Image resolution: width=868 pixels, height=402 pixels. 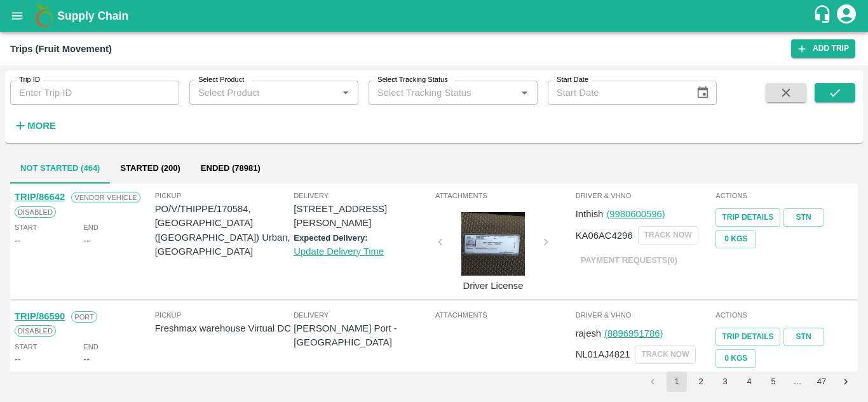 What do you see at coordinates (339, 252) in the screenshot?
I see `a: Update Delivery Time` at bounding box center [339, 252].